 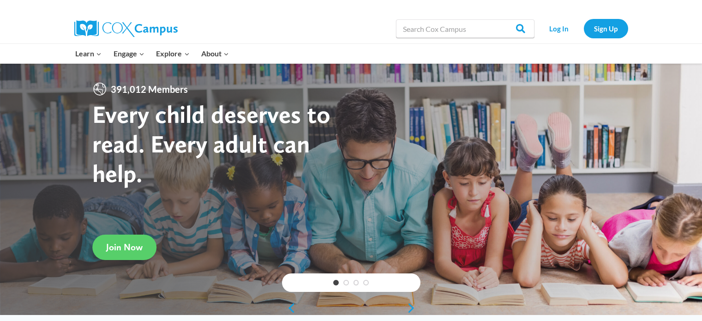 What do you see at coordinates (584, 28) in the screenshot?
I see `nav: Secondary Navigation` at bounding box center [584, 28].